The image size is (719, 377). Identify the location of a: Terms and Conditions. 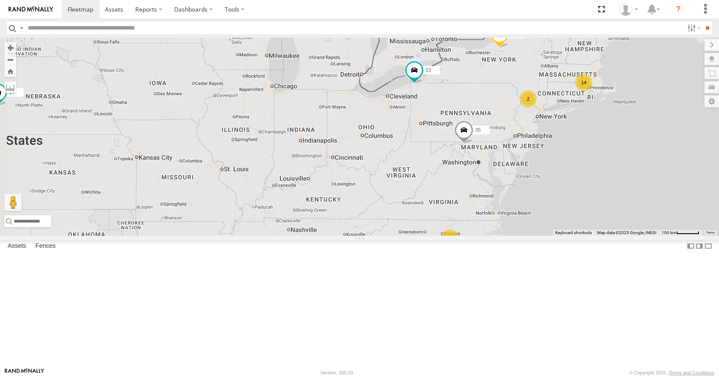
(692, 373).